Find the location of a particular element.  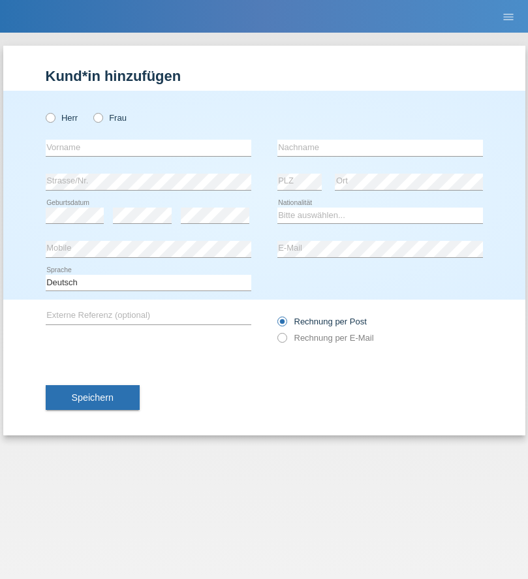

label: Herr is located at coordinates (62, 117).